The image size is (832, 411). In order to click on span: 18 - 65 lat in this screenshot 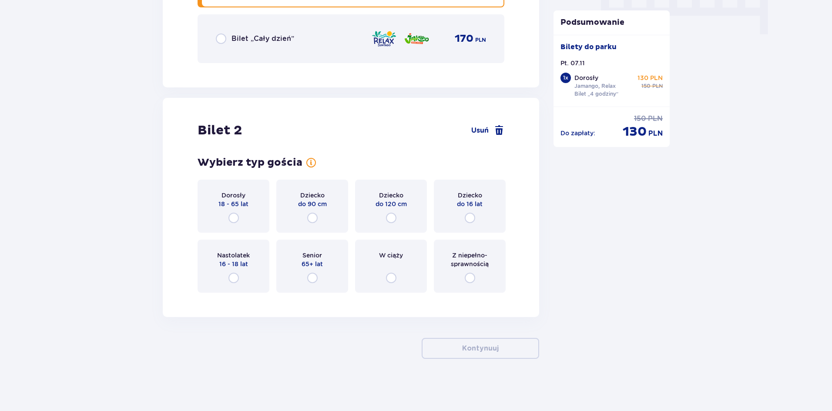, I will do `click(233, 204)`.